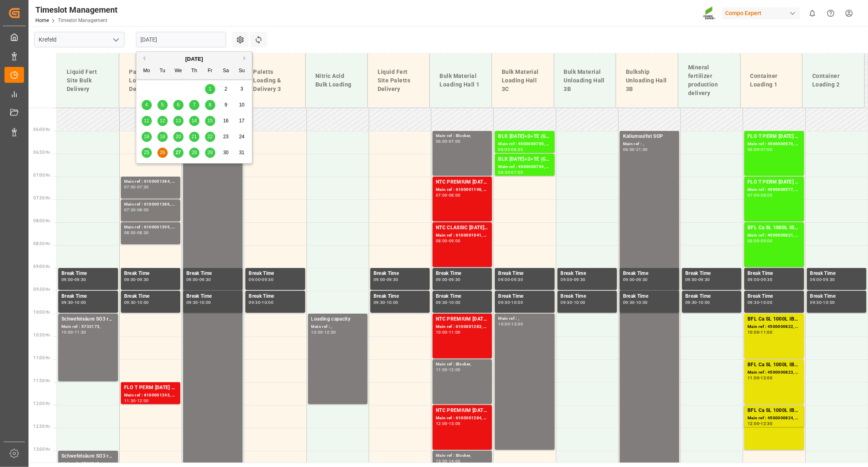  I want to click on div: Container Loading 1, so click(771, 80).